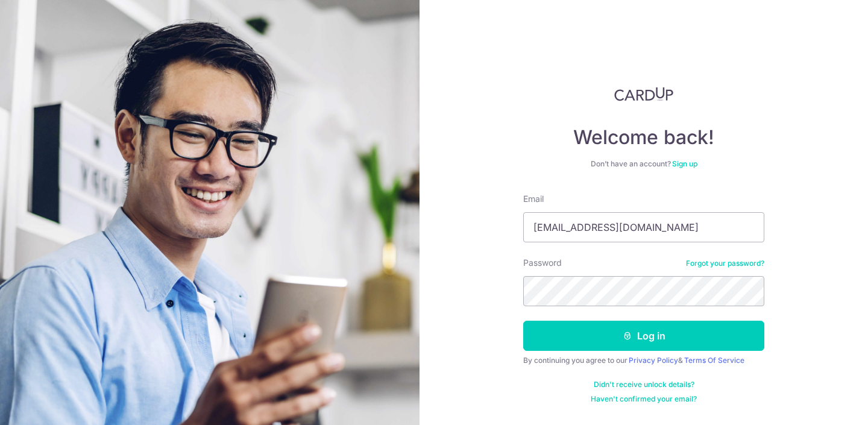  Describe the element at coordinates (644, 361) in the screenshot. I see `div: By continuing you agree to our &` at that location.